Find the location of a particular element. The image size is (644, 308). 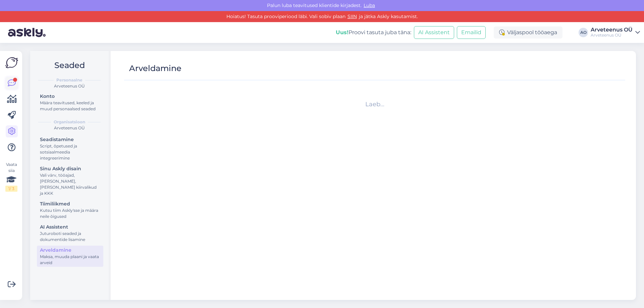

div: Konto is located at coordinates (70, 97).